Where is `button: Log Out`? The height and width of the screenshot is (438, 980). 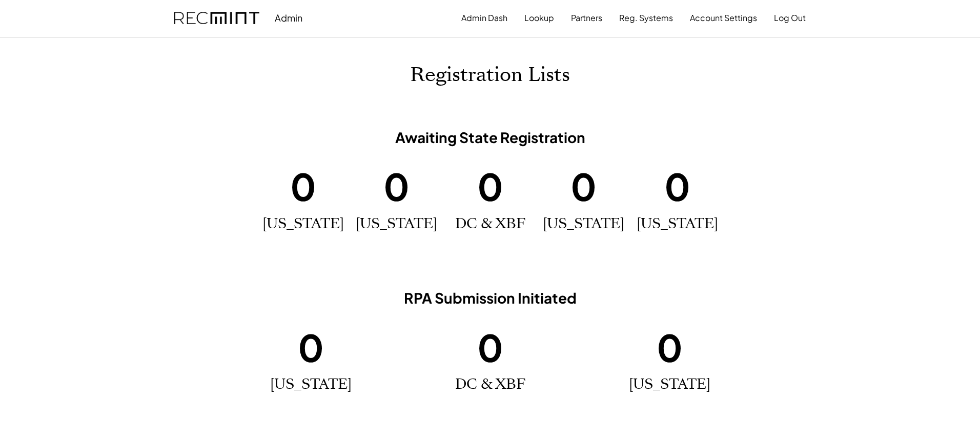
button: Log Out is located at coordinates (790, 18).